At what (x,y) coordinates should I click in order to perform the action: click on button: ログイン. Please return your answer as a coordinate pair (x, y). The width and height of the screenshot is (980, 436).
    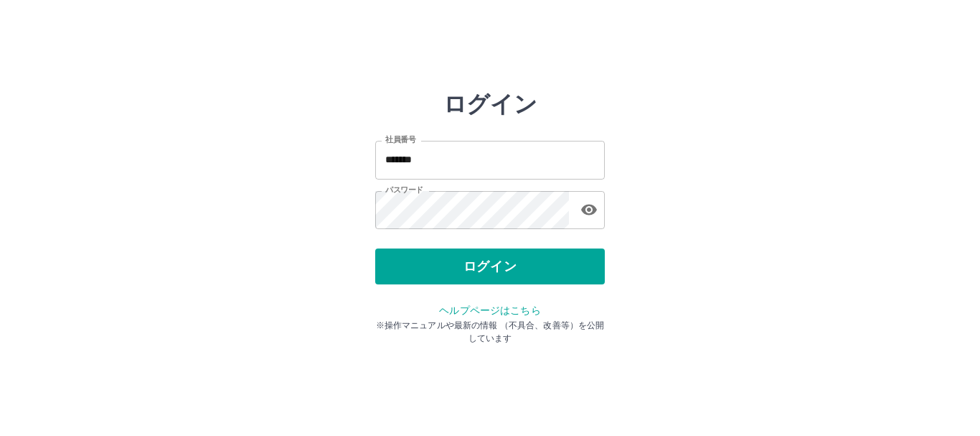
    Looking at the image, I should click on (490, 267).